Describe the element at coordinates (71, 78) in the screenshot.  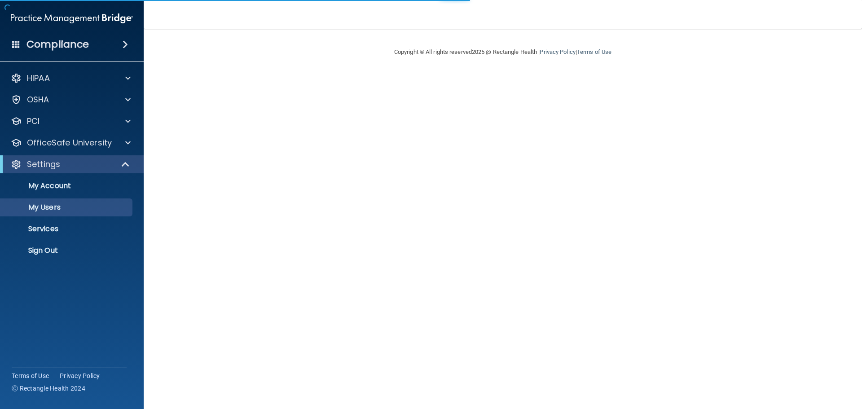
I see `a: HIPAA` at that location.